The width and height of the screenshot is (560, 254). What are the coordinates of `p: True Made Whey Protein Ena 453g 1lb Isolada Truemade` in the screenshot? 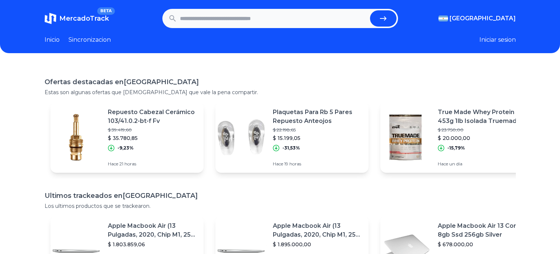 It's located at (483, 116).